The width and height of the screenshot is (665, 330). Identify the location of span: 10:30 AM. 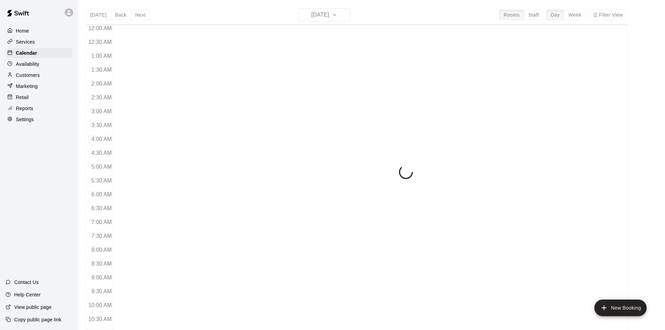
(100, 319).